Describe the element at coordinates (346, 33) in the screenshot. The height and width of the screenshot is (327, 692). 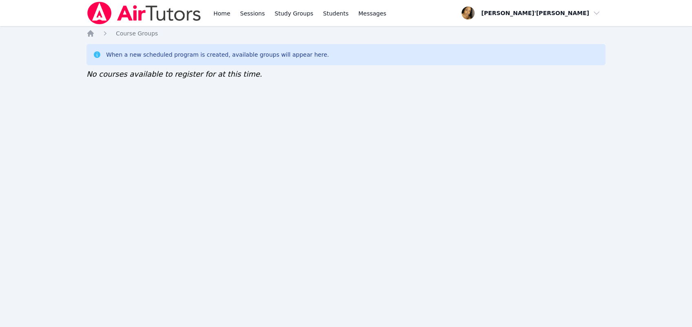
I see `nav: Breadcrumb` at that location.